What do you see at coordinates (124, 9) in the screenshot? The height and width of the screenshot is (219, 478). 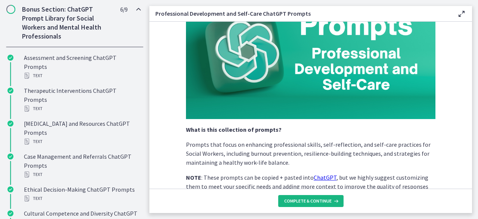 I see `span: 6 / 9` at bounding box center [124, 9].